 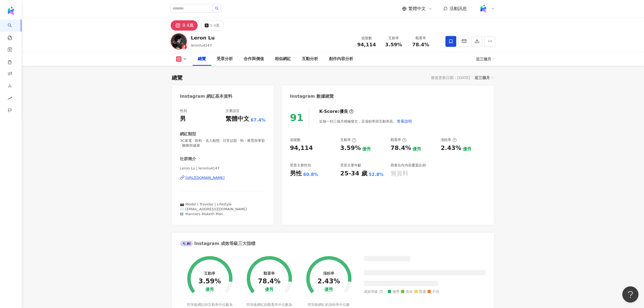 I want to click on div: 主要語言, so click(x=233, y=111).